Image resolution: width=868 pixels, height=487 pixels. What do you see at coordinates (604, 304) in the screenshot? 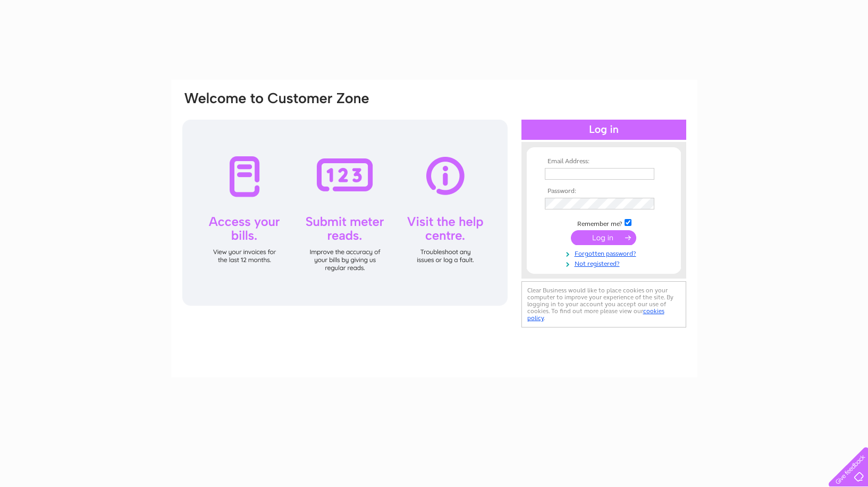
I see `div: Clear Business would like to place cookies on your computer to improve your experience of the sit...` at bounding box center [604, 304].